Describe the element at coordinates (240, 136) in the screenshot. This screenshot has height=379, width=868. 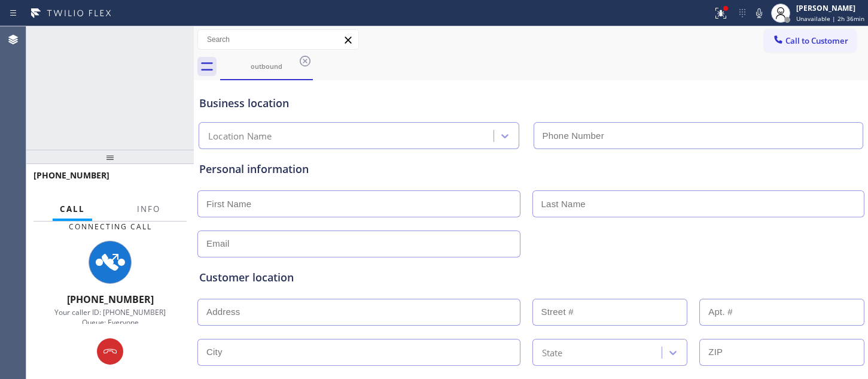
I see `div: Location Name` at that location.